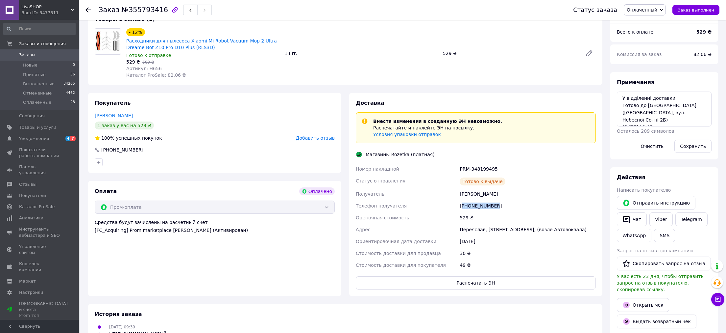  I want to click on span: Комиссия за заказ, so click(639, 54).